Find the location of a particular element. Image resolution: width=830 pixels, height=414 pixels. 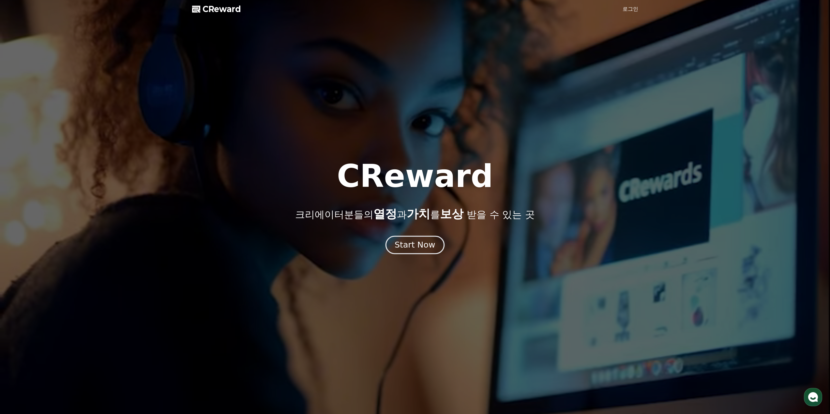

a: 대화 is located at coordinates (64, 215).